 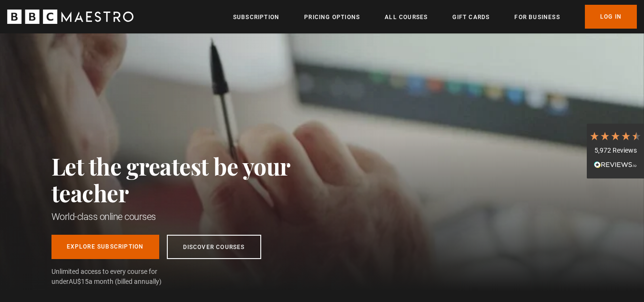 I want to click on div: 5,972 ReviewsRead All Reviews, so click(x=615, y=151).